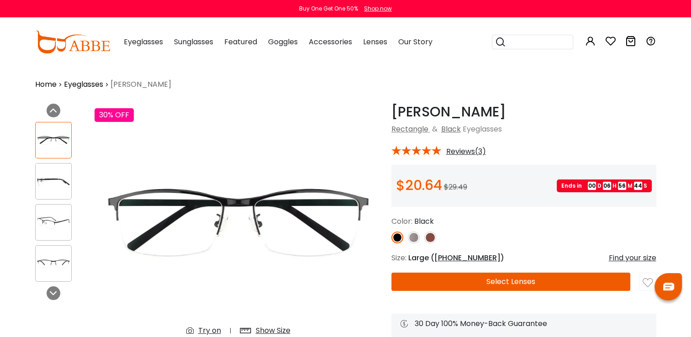  I want to click on span: S, so click(645, 186).